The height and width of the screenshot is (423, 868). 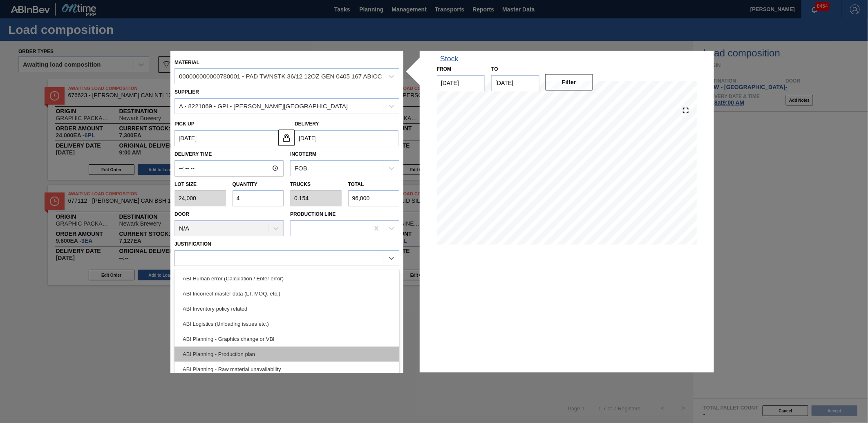 What do you see at coordinates (182, 215) in the screenshot?
I see `label: Door` at bounding box center [182, 215].